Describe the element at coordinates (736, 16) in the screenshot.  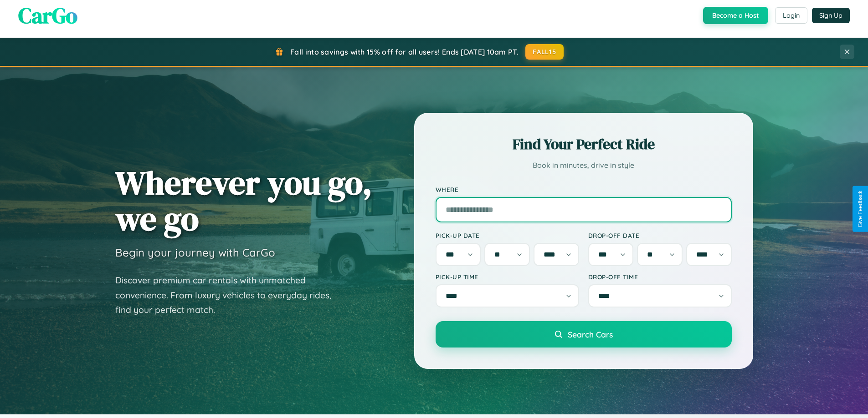
I see `button: Become a Host` at that location.